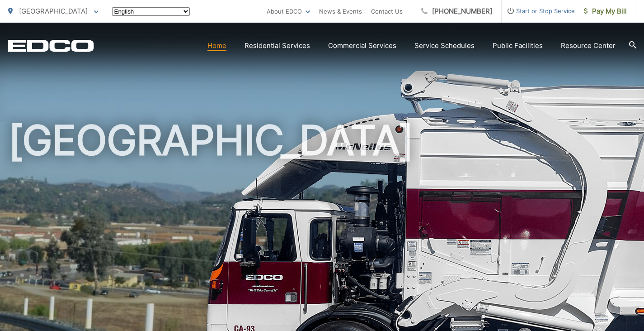 This screenshot has height=331, width=644. Describe the element at coordinates (340, 11) in the screenshot. I see `a: News & Events` at that location.